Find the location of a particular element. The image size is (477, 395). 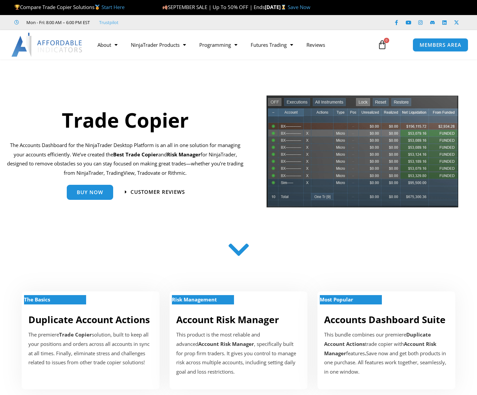

a: Save Now is located at coordinates (299, 7).